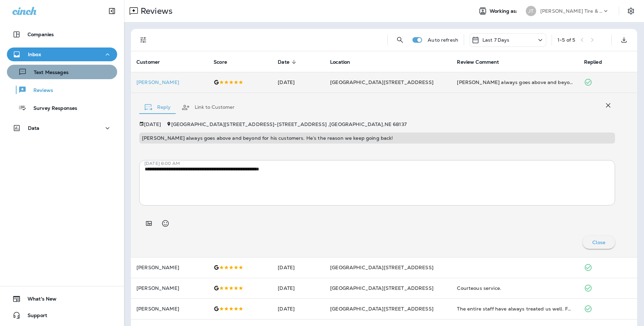 The height and width of the screenshot is (326, 644). What do you see at coordinates (515, 82) in the screenshot?
I see `div: Shawn always goes above and beyond for his customers. He’s the reason we keep going back!` at bounding box center [515, 82].